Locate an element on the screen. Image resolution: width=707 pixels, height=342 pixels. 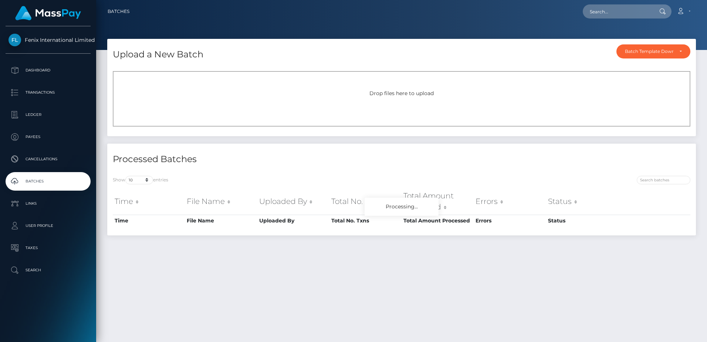
h4: Processed Batches is located at coordinates (255, 159).